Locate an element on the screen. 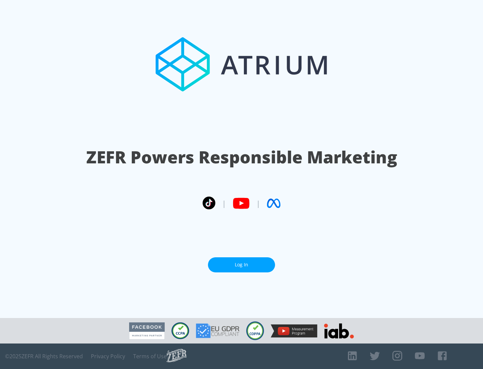 This screenshot has width=483, height=369. img: Facebook Marketing Partner is located at coordinates (147, 331).